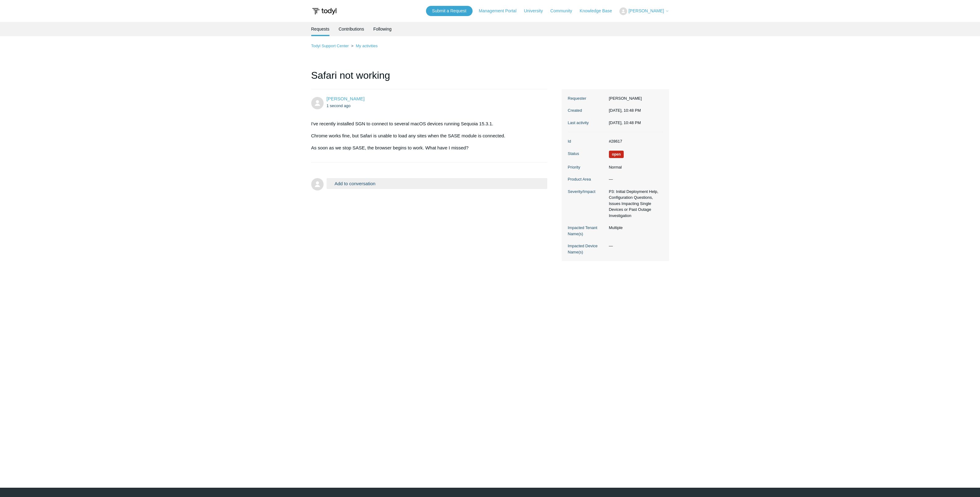 The width and height of the screenshot is (980, 497). I want to click on span: Greg Chapman, so click(345, 98).